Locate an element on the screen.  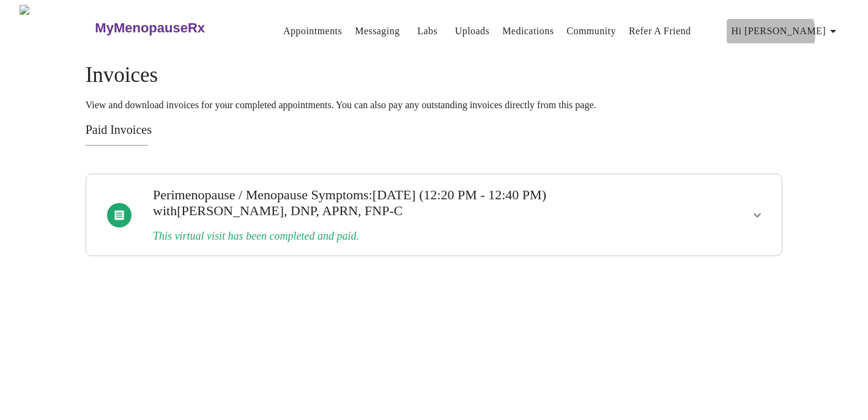
h4: Invoices is located at coordinates (434, 75).